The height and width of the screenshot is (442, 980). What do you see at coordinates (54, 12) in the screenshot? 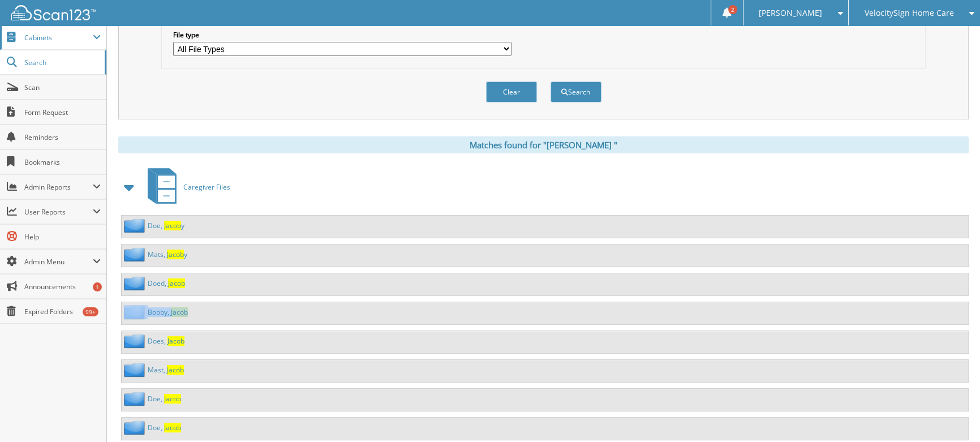
I see `img: scan123-logo-white.svg` at bounding box center [54, 12].